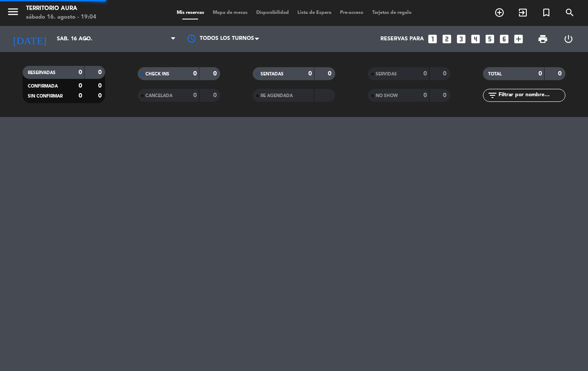 This screenshot has width=588, height=371. What do you see at coordinates (45, 96) in the screenshot?
I see `span: SIN CONFIRMAR` at bounding box center [45, 96].